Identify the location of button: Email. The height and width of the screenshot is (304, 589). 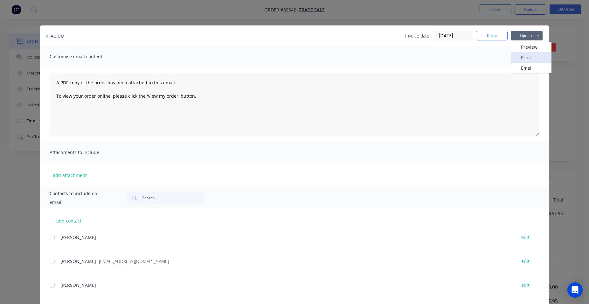
(531, 68).